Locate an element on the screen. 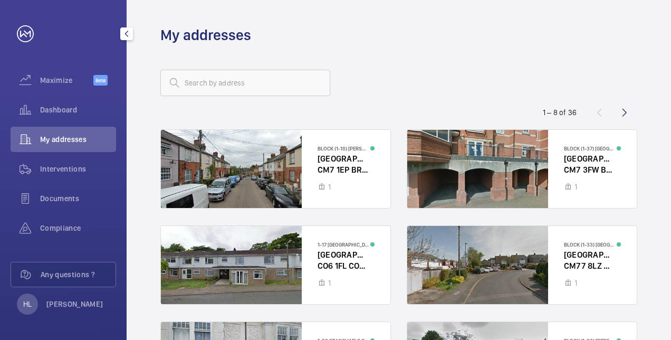 This screenshot has width=671, height=340. p: HL is located at coordinates (27, 304).